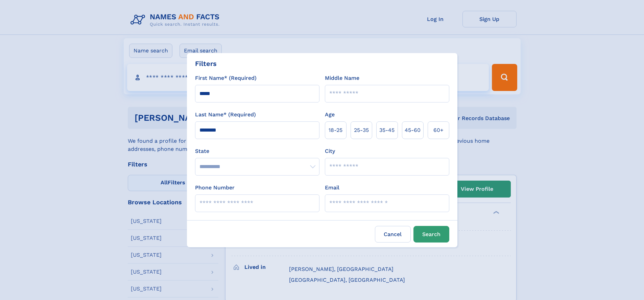 The height and width of the screenshot is (300, 644). I want to click on span: 35‑45, so click(386, 130).